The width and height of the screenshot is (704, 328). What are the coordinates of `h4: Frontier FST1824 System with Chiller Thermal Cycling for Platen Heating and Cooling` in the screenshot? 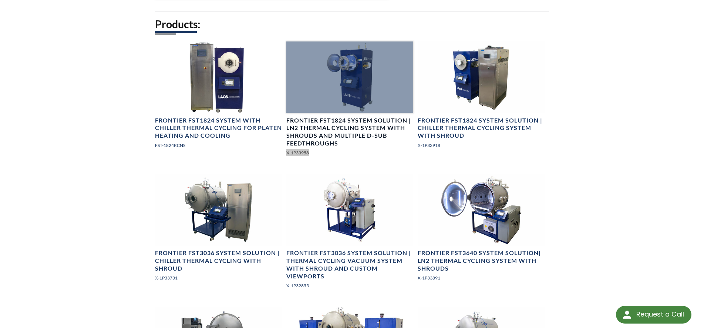 It's located at (218, 128).